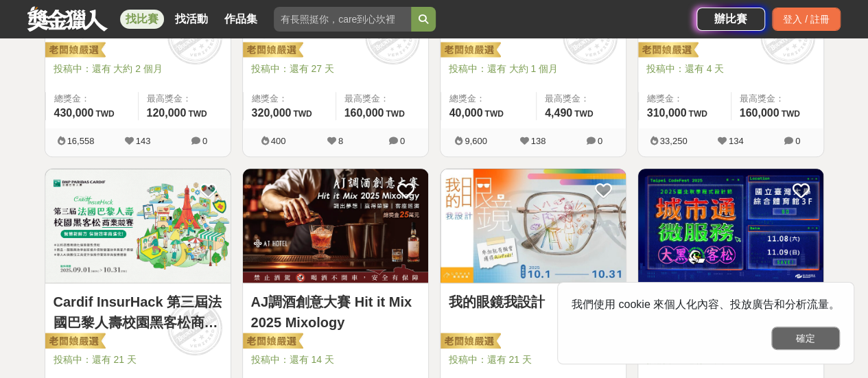  Describe the element at coordinates (466, 113) in the screenshot. I see `span: 40,000` at that location.